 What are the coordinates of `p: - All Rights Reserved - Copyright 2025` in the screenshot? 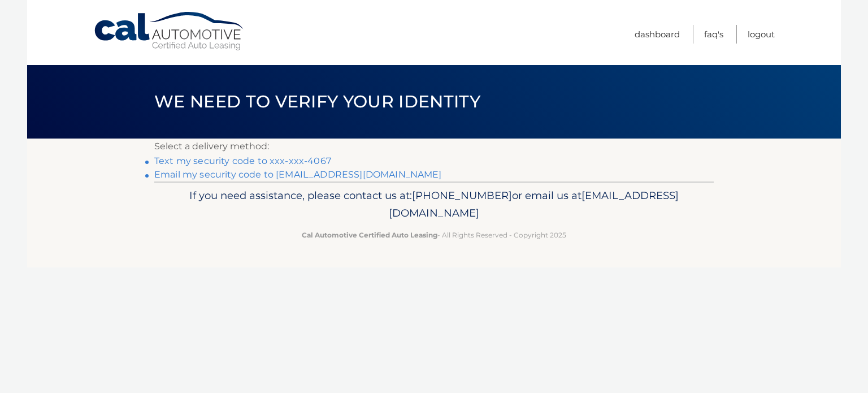 It's located at (434, 235).